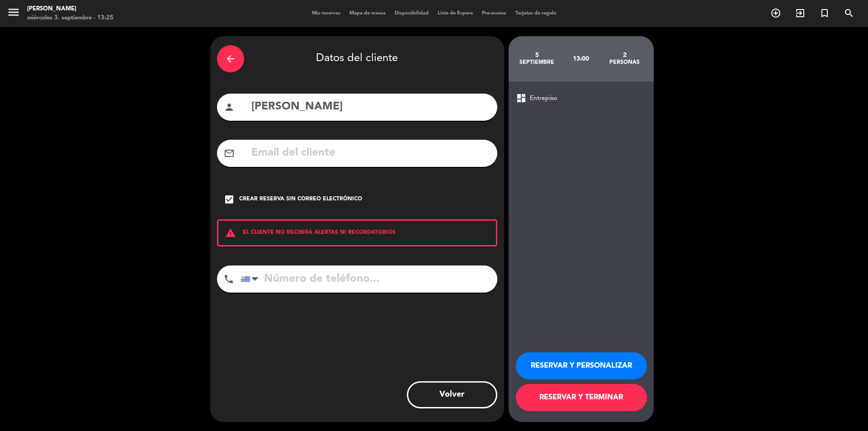 Image resolution: width=868 pixels, height=431 pixels. What do you see at coordinates (326, 13) in the screenshot?
I see `span: Mis reservas` at bounding box center [326, 13].